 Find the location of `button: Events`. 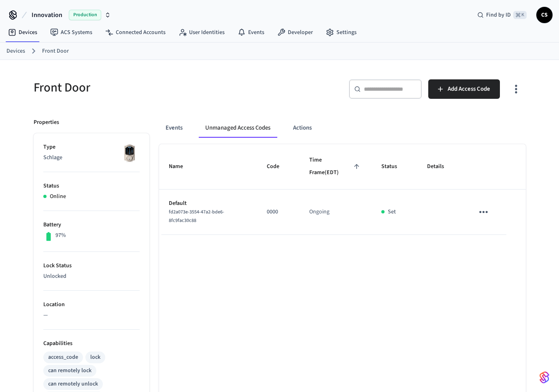

button: Events is located at coordinates (175, 128).